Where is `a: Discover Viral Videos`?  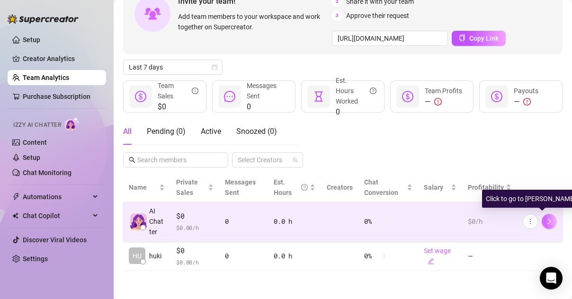
a: Discover Viral Videos is located at coordinates (54, 240).